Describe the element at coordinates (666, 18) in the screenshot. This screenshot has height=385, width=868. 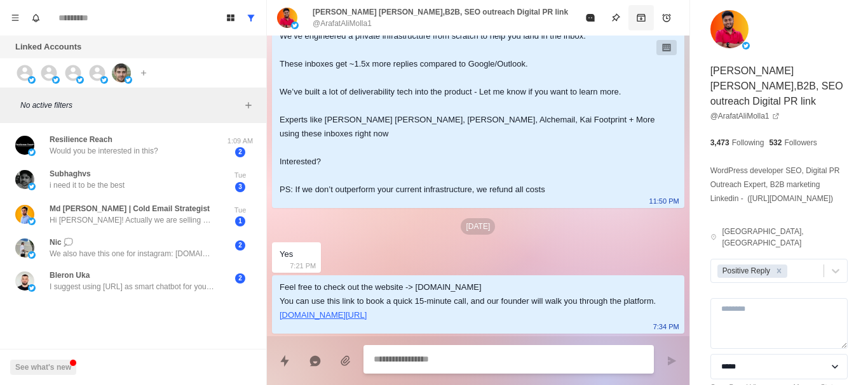
I see `button: Add reminder` at that location.